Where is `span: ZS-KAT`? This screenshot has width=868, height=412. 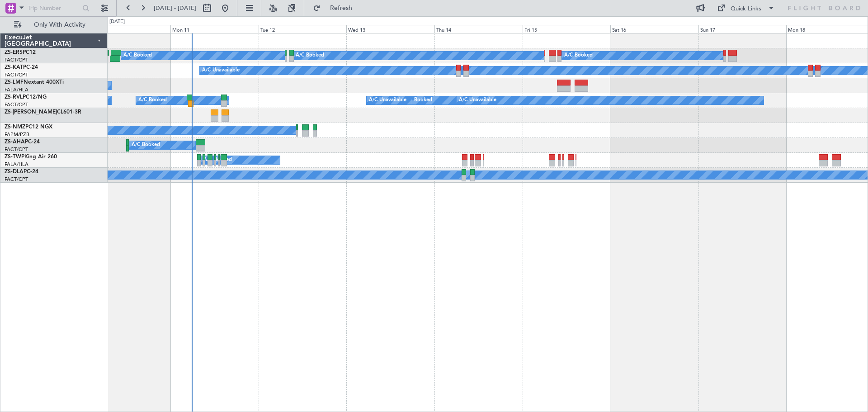
span: ZS-KAT is located at coordinates (14, 67).